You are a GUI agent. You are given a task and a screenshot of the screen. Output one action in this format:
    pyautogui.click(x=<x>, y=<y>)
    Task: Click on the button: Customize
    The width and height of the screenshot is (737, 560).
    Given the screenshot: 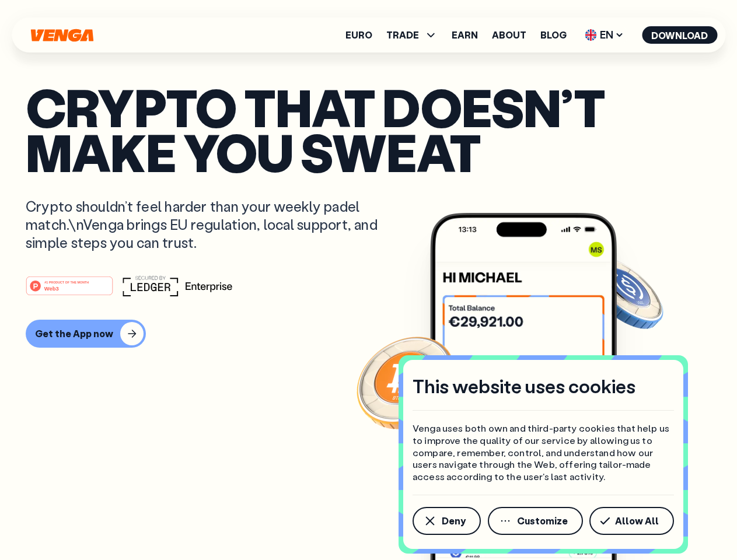 What is the action you would take?
    pyautogui.click(x=535, y=521)
    